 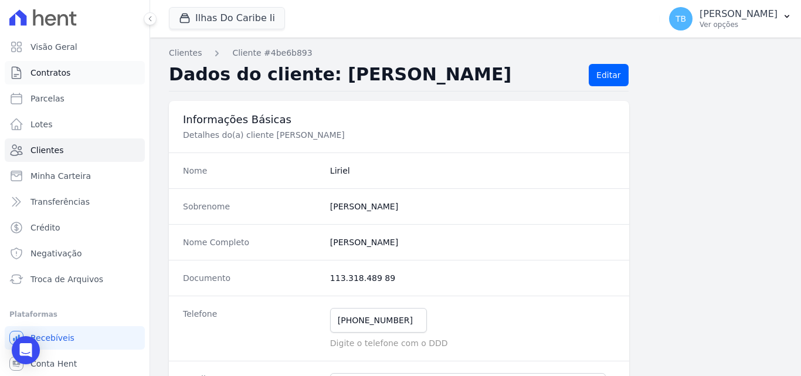 What do you see at coordinates (74, 253) in the screenshot?
I see `a: Negativação` at bounding box center [74, 253].